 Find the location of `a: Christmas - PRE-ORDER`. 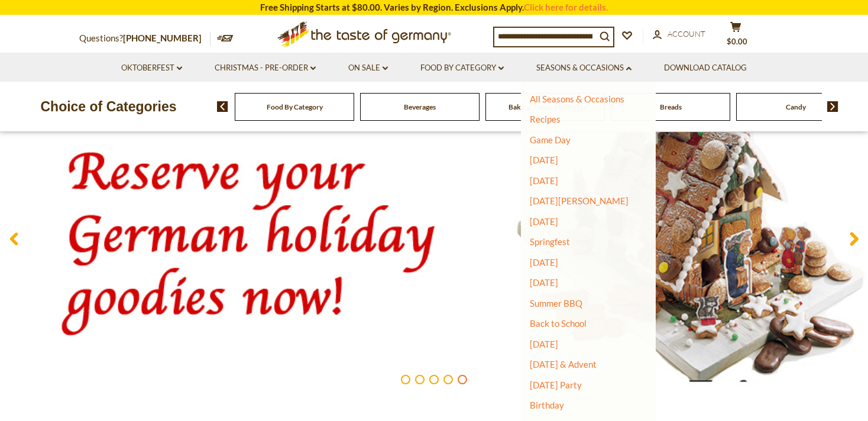

a: Christmas - PRE-ORDER is located at coordinates (265, 68).